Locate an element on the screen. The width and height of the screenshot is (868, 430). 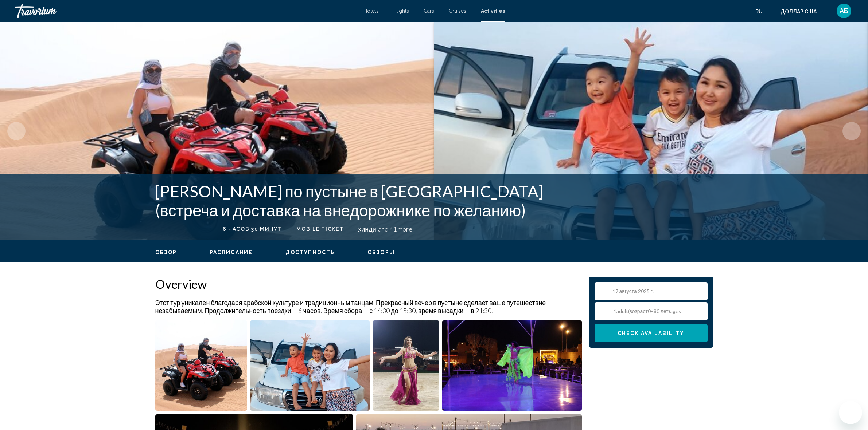
a: Cruises is located at coordinates (458, 11).